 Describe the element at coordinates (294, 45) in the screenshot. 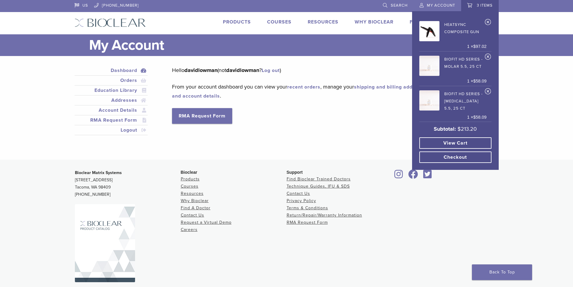

I see `h1: My Account` at that location.